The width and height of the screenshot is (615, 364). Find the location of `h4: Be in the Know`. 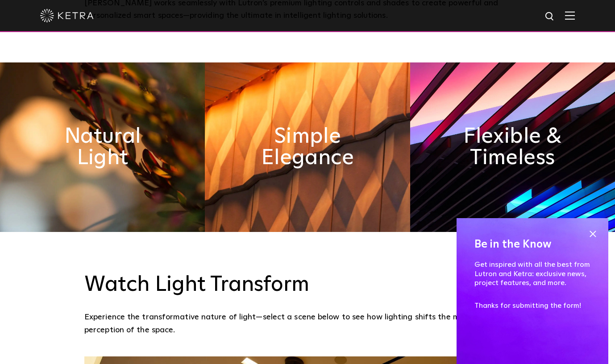

h4: Be in the Know is located at coordinates (532, 244).